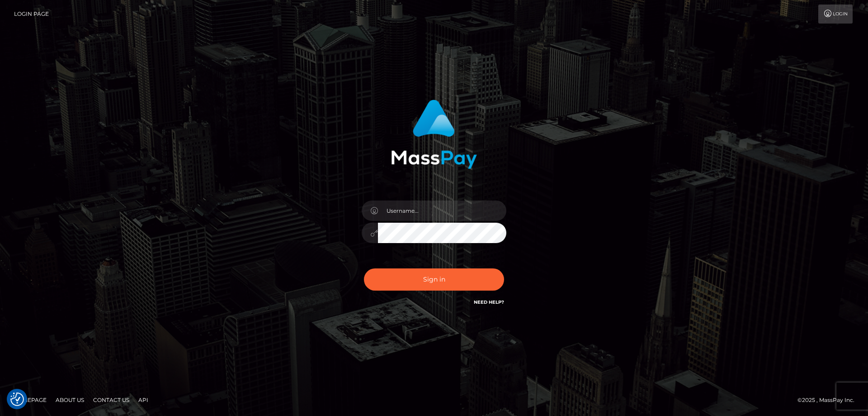 The image size is (868, 416). Describe the element at coordinates (836, 14) in the screenshot. I see `a: Login` at that location.